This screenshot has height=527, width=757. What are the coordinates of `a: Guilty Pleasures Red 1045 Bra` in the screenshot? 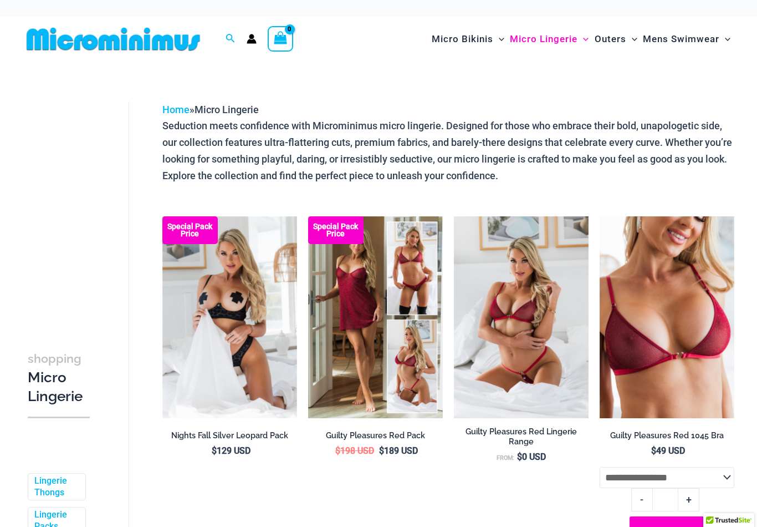 It's located at (667, 437).